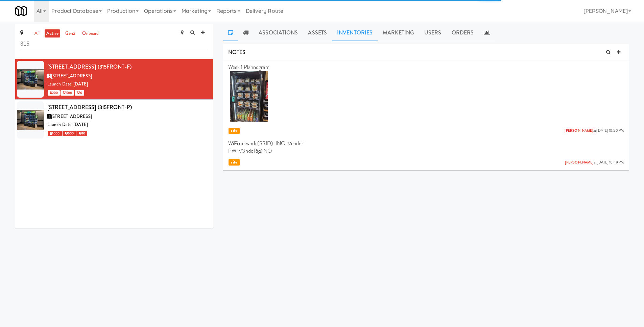 This screenshot has width=644, height=327. I want to click on span: 200, so click(54, 93).